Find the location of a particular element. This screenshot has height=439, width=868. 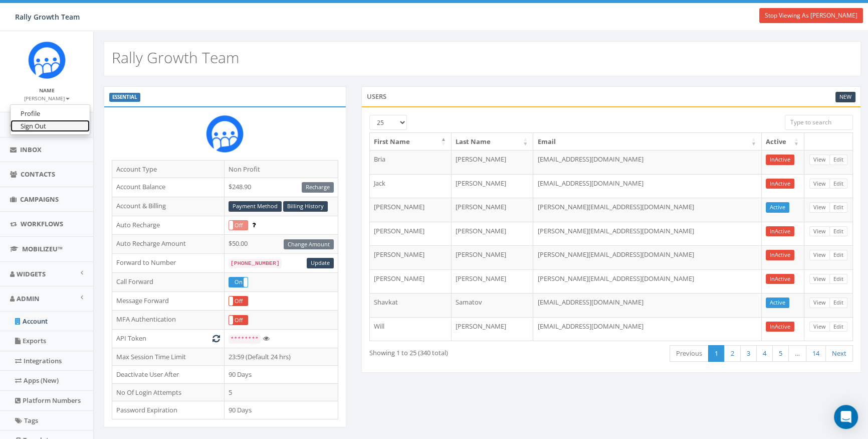

a: 2 is located at coordinates (732, 353).